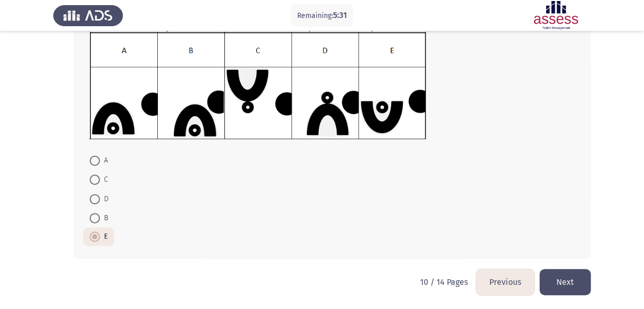  Describe the element at coordinates (88, 16) in the screenshot. I see `img: Assess Talent Management logo` at that location.